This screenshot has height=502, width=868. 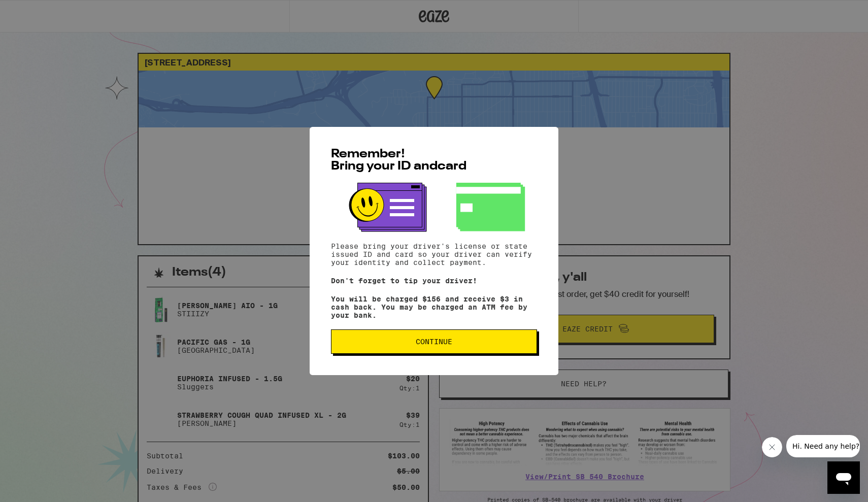 What do you see at coordinates (434, 341) in the screenshot?
I see `button: Continue` at bounding box center [434, 341].